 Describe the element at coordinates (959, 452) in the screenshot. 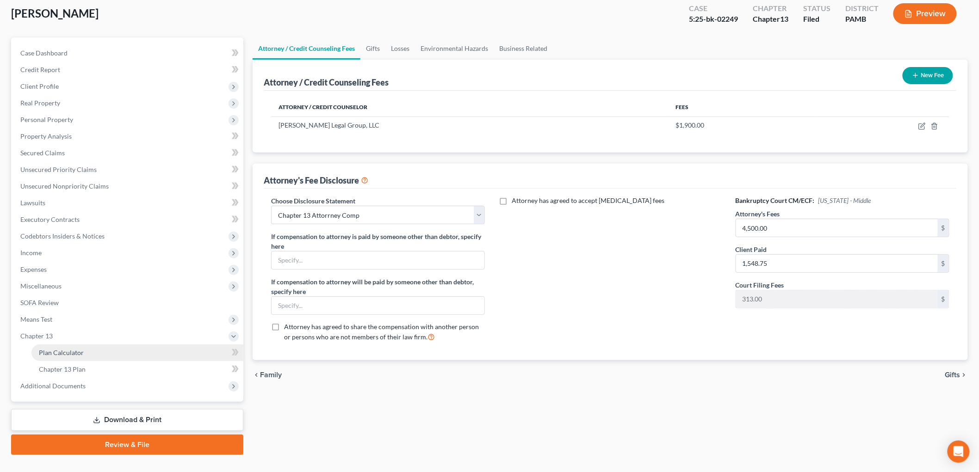

I see `div: Open Intercom Messenger` at that location.